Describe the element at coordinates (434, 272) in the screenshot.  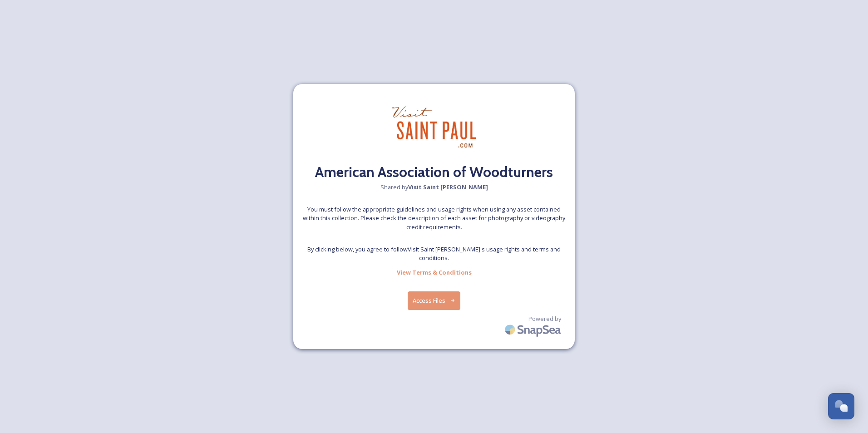
I see `a: View Terms & Conditions` at that location.